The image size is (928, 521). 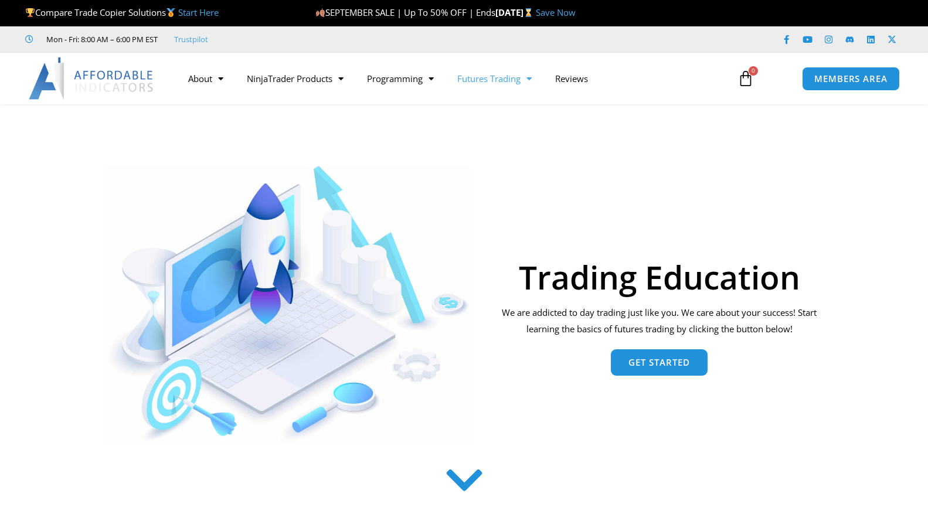 I want to click on nav: Menu, so click(x=450, y=79).